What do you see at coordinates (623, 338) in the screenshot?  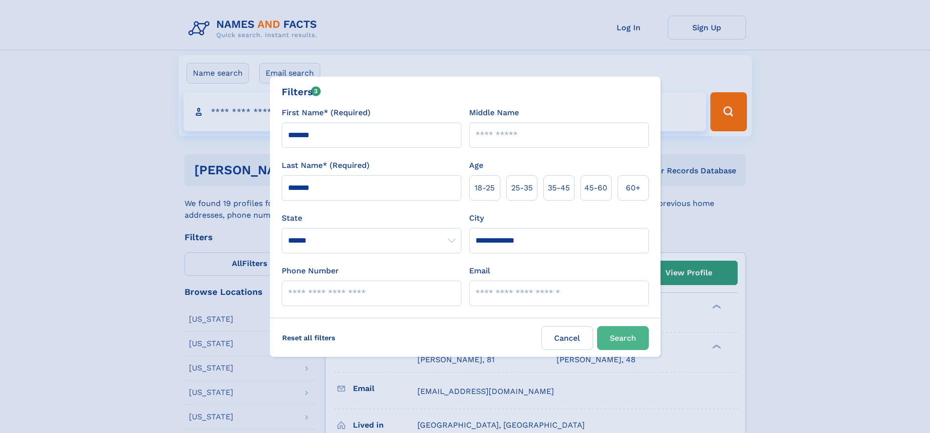 I see `button: Search` at bounding box center [623, 338].